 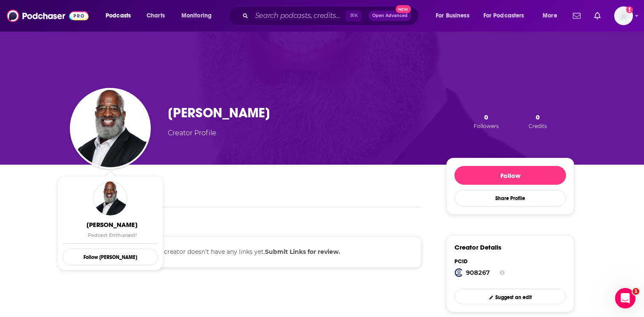 What do you see at coordinates (299, 16) in the screenshot?
I see `input: Search podcasts, credits, & more...` at bounding box center [299, 16].